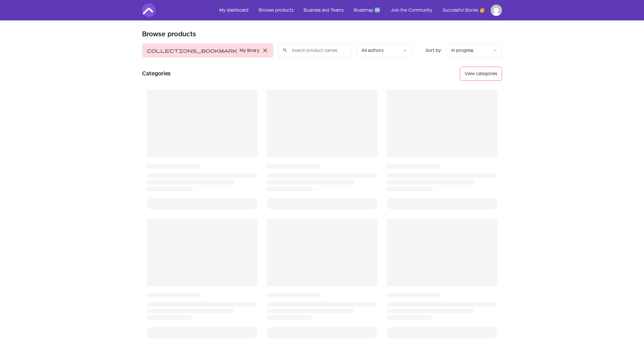  What do you see at coordinates (234, 10) in the screenshot?
I see `a: My dashboard` at bounding box center [234, 10].